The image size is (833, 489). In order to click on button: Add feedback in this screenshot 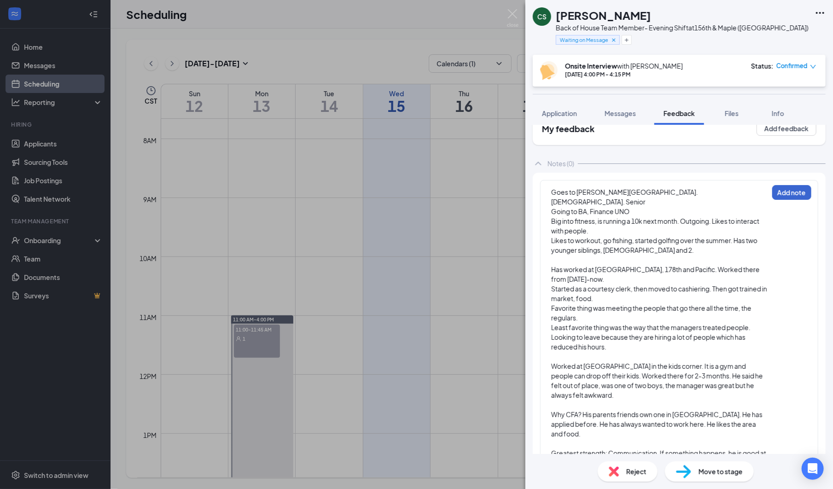, I will do `click(787, 128)`.